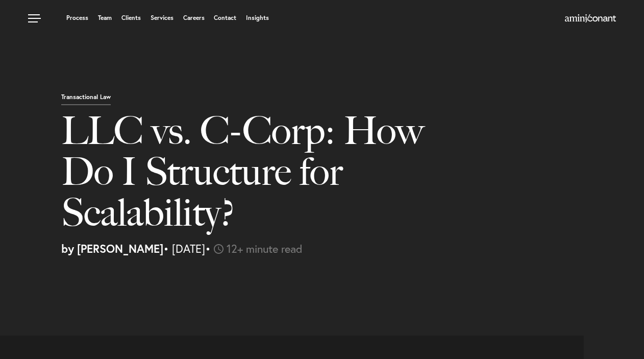 The width and height of the screenshot is (644, 359). Describe the element at coordinates (262, 177) in the screenshot. I see `h1: LLC vs. C-Corp: How Do I Structure for Scalability?` at that location.